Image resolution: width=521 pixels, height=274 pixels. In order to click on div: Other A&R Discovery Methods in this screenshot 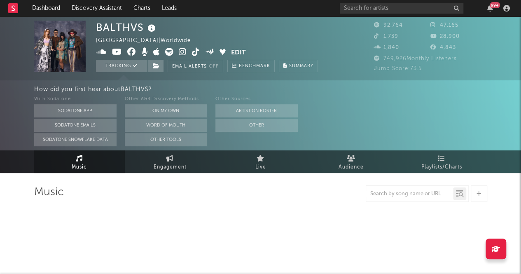, I will do `click(166, 99)`.